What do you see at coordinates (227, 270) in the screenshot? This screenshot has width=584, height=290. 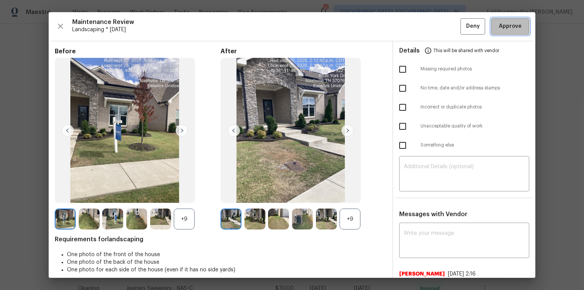 I see `li: One photo for each side of the house (even if it has no side yards)` at bounding box center [227, 270].